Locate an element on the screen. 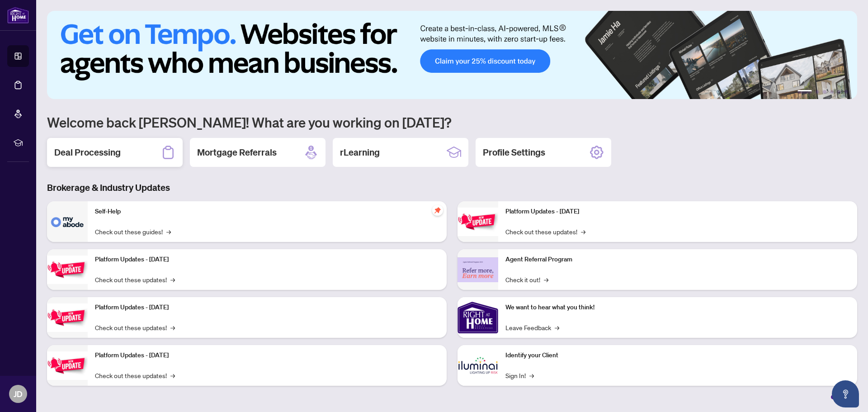 This screenshot has width=868, height=412. img: Slide 0 is located at coordinates (452, 55).